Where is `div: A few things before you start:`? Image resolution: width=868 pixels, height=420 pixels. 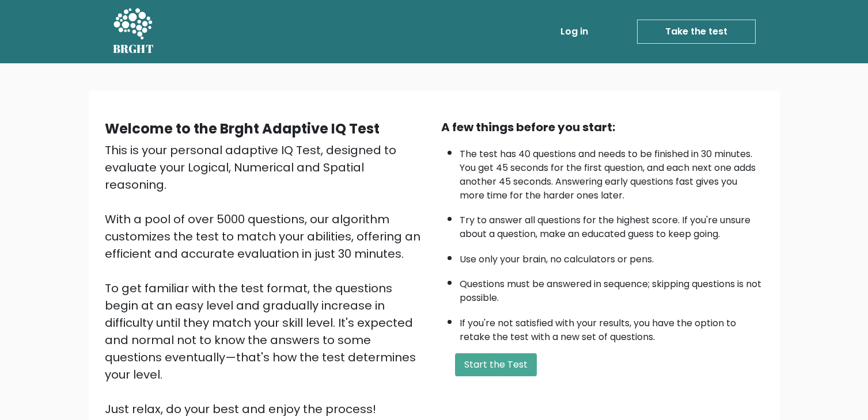
div: A few things before you start: is located at coordinates (602, 127).